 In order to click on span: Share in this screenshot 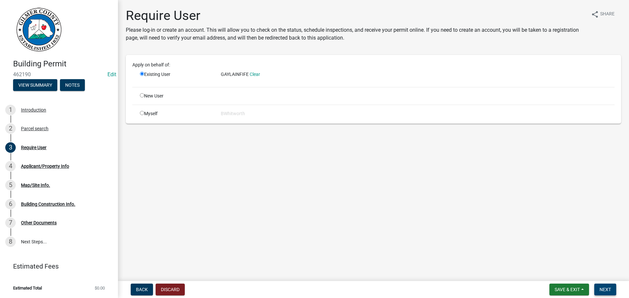, I will do `click(607, 14)`.